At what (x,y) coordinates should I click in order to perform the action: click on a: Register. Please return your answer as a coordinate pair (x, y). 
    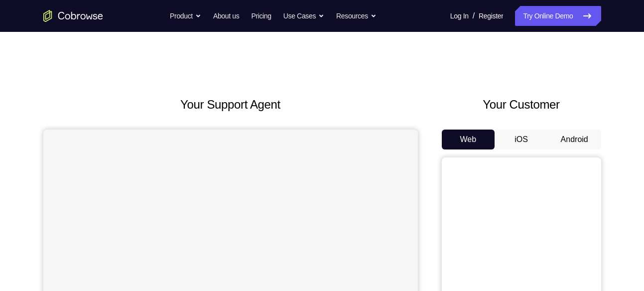
    Looking at the image, I should click on (491, 16).